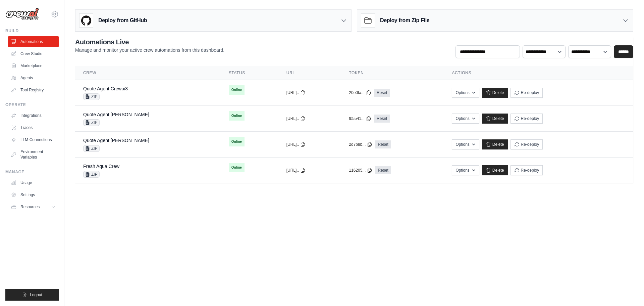 The width and height of the screenshot is (644, 306). Describe the element at coordinates (32, 105) in the screenshot. I see `div: Operate` at that location.